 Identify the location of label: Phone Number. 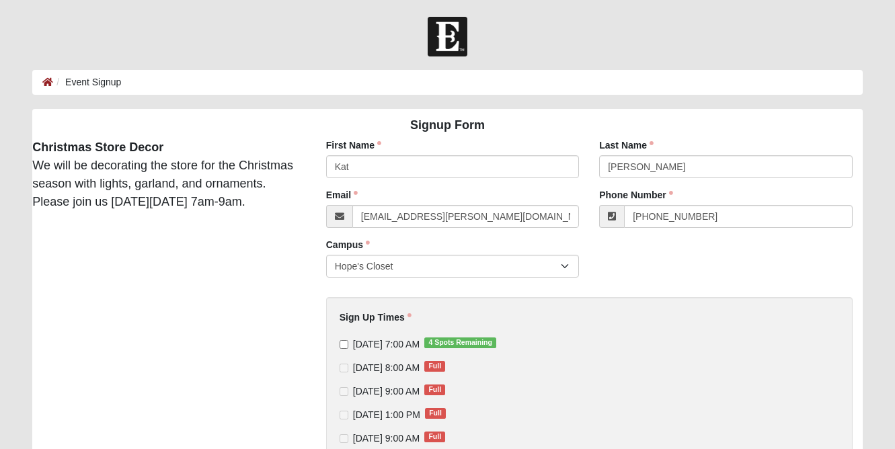
(636, 195).